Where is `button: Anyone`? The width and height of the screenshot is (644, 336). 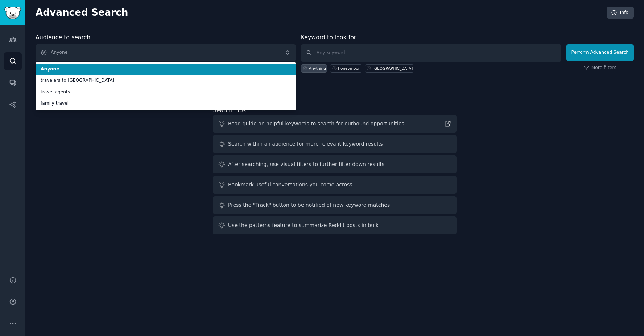
button: Anyone is located at coordinates (166, 53).